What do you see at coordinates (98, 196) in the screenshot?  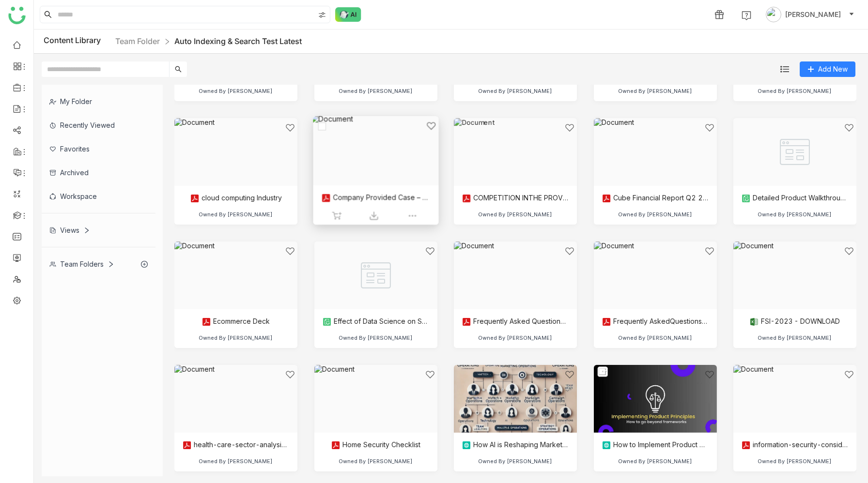 I see `div: Workspace` at bounding box center [98, 196].